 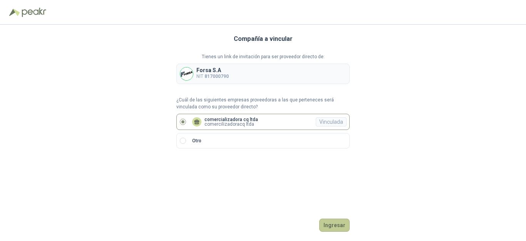 What do you see at coordinates (213, 76) in the screenshot?
I see `p: NIT` at bounding box center [213, 76].